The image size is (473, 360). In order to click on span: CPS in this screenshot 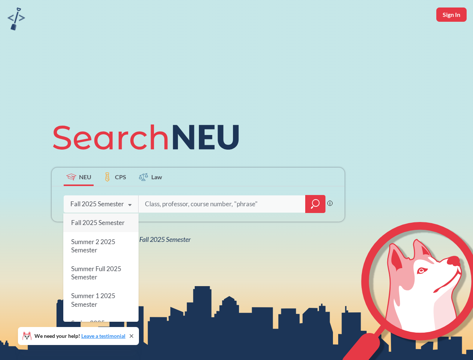, I will do `click(121, 176)`.